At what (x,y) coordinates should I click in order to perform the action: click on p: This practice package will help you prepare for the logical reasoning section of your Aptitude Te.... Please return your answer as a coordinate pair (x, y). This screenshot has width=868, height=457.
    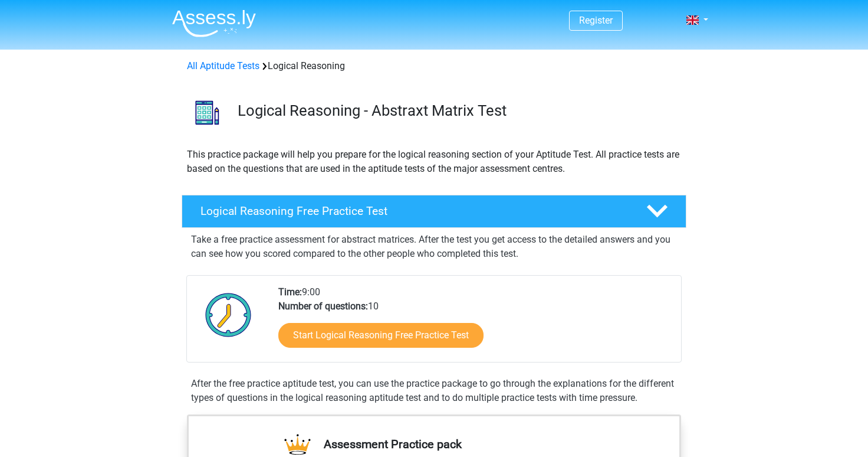
    Looking at the image, I should click on (434, 162).